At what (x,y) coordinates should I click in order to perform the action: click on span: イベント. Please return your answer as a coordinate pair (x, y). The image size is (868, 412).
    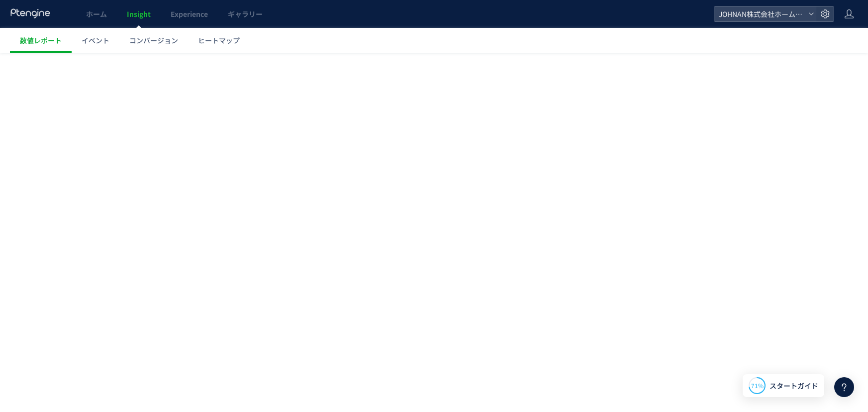
    Looking at the image, I should click on (95, 40).